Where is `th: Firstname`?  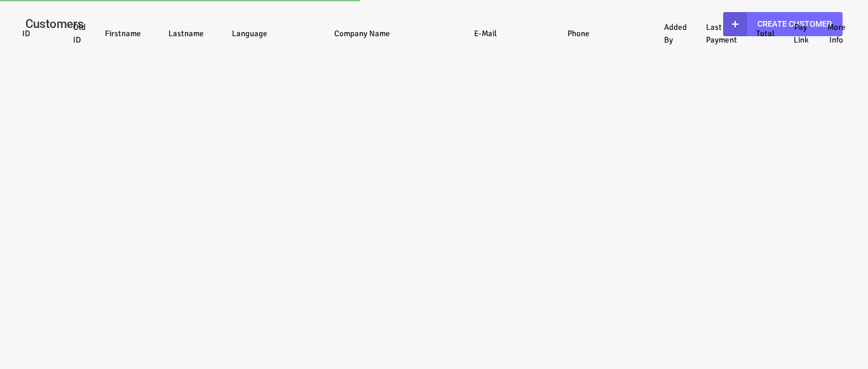 th: Firstname is located at coordinates (127, 34).